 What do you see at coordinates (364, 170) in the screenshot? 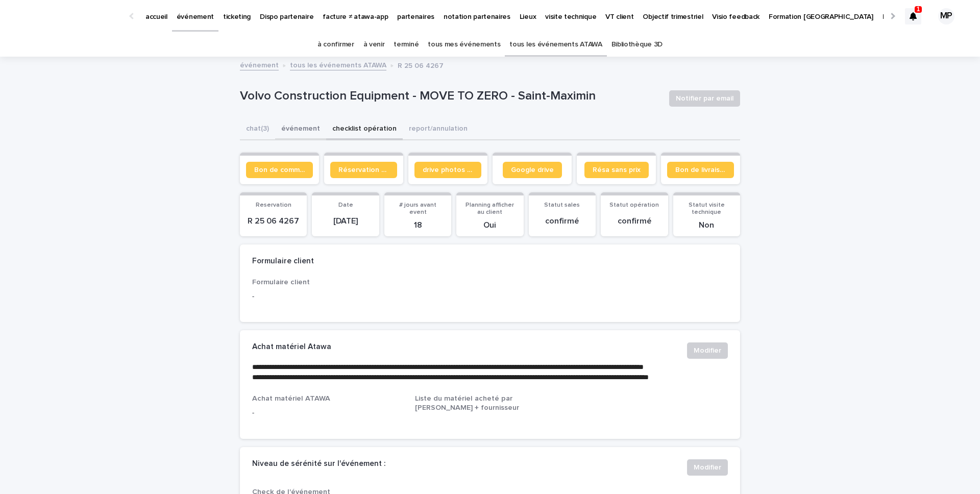
I see `span: Réservation client` at bounding box center [364, 170].